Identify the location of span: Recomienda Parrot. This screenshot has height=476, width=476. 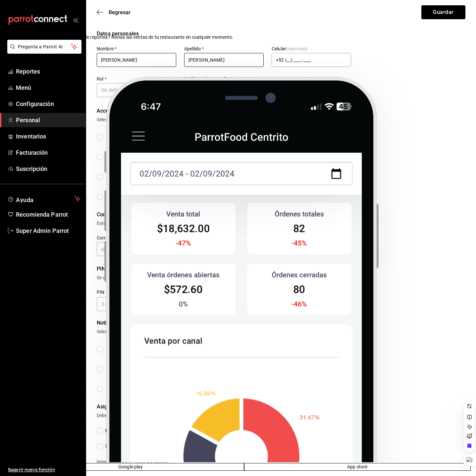
(48, 214).